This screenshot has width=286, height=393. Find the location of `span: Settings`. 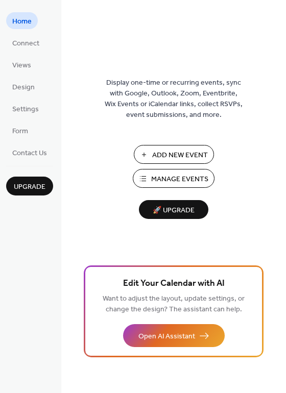

span: Settings is located at coordinates (26, 109).